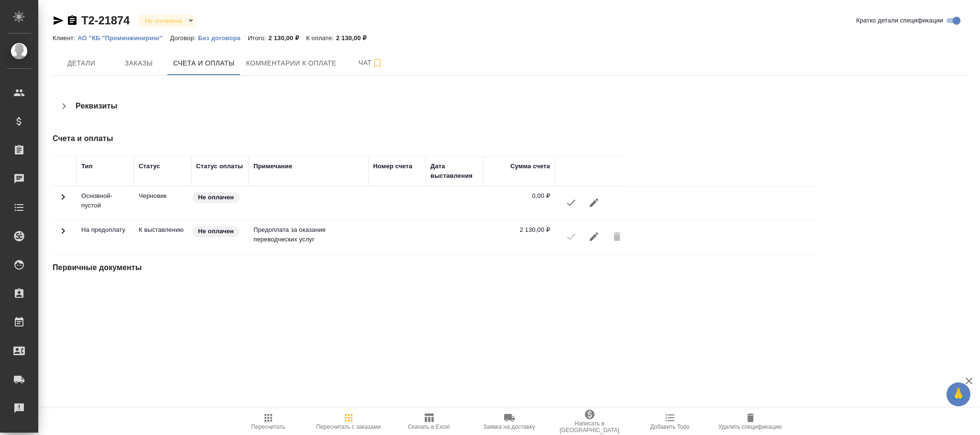 The width and height of the screenshot is (980, 435). What do you see at coordinates (105, 237) in the screenshot?
I see `td: На предоплату` at bounding box center [105, 237].